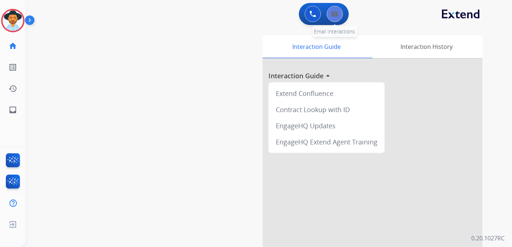  Describe the element at coordinates (13, 46) in the screenshot. I see `mat-icon: home` at that location.